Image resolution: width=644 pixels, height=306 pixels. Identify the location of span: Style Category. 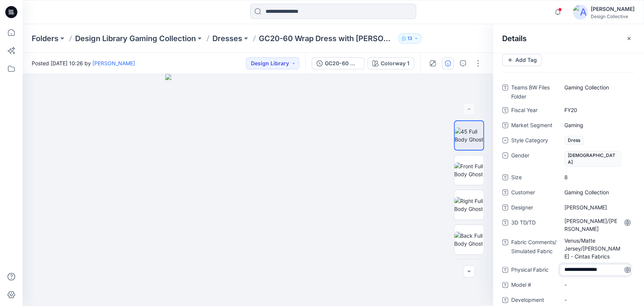
(534, 141).